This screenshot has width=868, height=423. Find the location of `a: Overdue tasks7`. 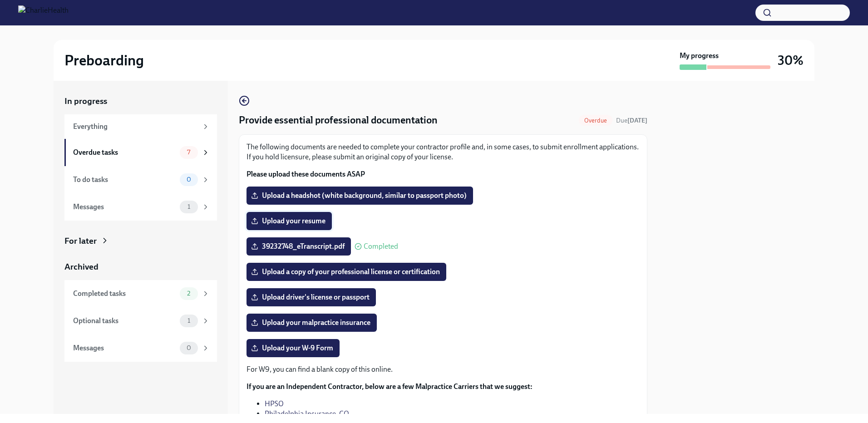

a: Overdue tasks7 is located at coordinates (140, 153).